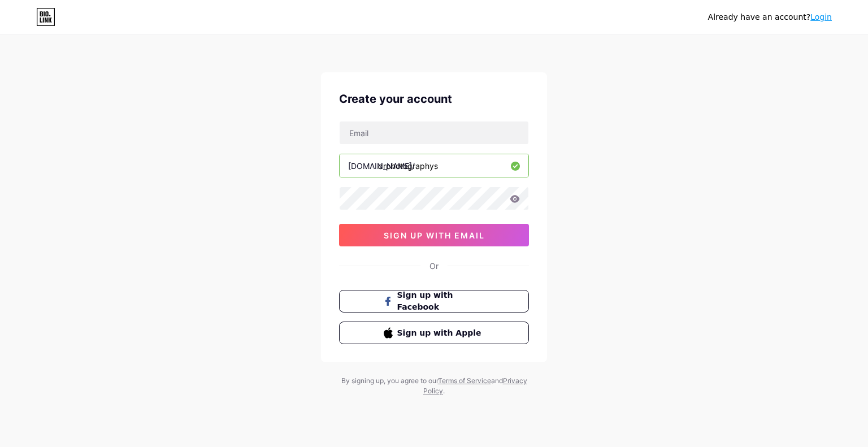 This screenshot has height=447, width=868. Describe the element at coordinates (434, 301) in the screenshot. I see `a: Sign up with Facebook` at that location.